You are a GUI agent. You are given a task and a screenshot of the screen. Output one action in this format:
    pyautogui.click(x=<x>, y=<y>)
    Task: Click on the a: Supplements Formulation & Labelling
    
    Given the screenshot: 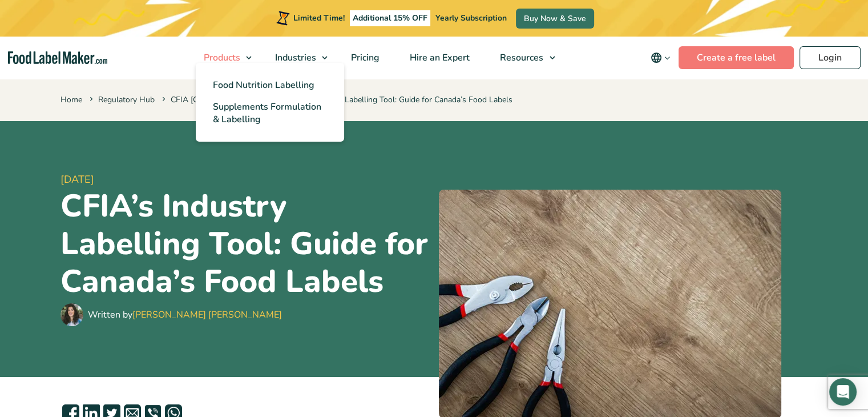 What is the action you would take?
    pyautogui.click(x=270, y=113)
    